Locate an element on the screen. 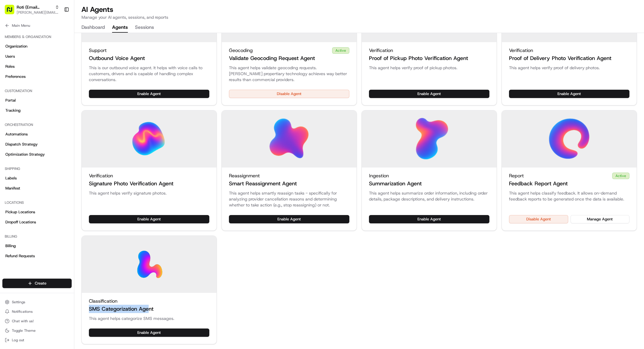 This screenshot has height=349, width=644. span: Knowledge Base is located at coordinates (29, 89).